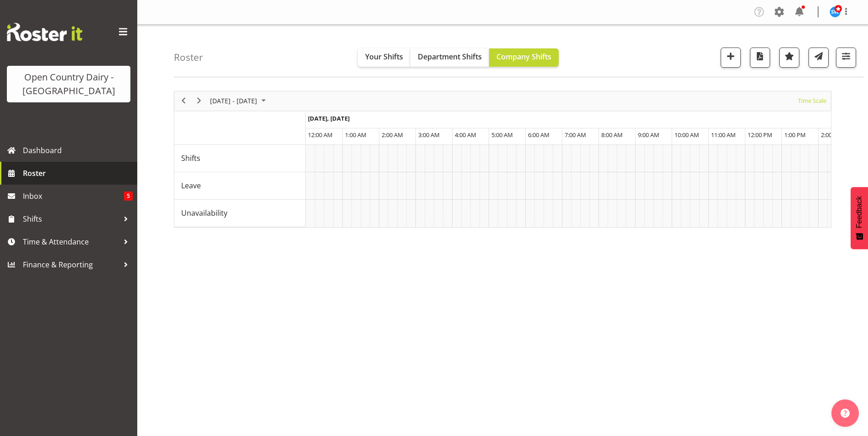  Describe the element at coordinates (846, 58) in the screenshot. I see `button: Filter Shifts` at that location.